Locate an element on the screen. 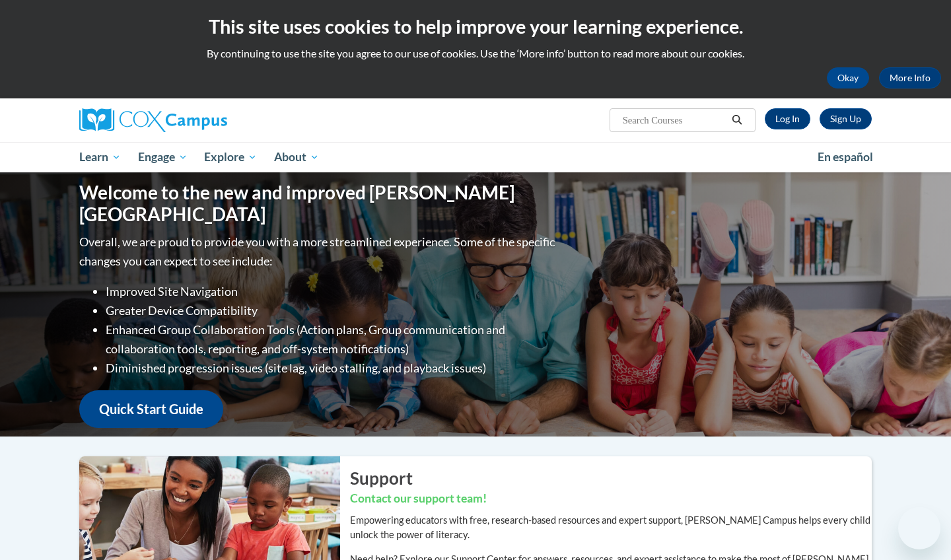  li: Greater Device Compatibility is located at coordinates (332, 310).